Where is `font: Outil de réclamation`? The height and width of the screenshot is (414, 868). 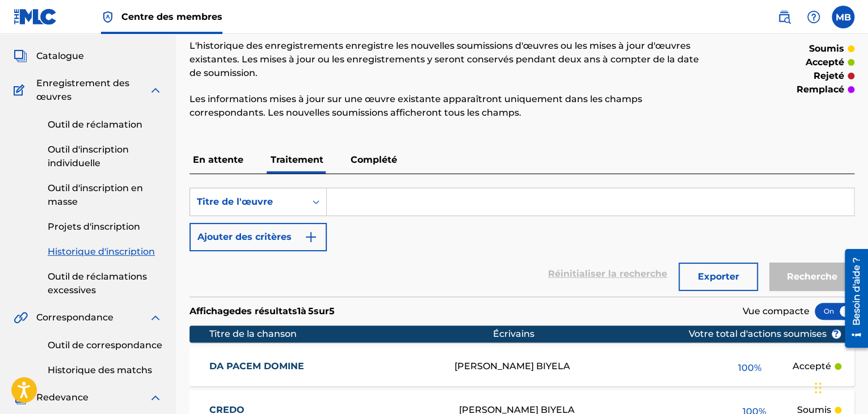 font: Outil de réclamation is located at coordinates (94, 124).